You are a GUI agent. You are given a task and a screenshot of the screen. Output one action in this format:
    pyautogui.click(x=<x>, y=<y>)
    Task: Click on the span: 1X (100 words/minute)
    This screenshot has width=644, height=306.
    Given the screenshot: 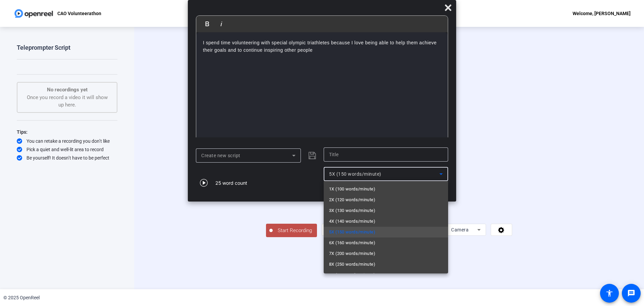 What is the action you would take?
    pyautogui.click(x=352, y=189)
    